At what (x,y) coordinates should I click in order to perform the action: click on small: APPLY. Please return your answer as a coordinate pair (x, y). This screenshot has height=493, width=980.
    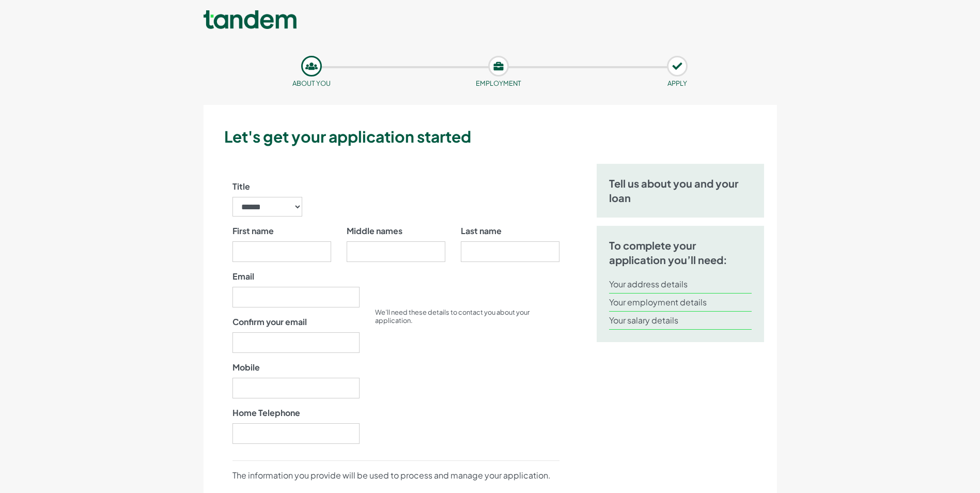
    Looking at the image, I should click on (678, 83).